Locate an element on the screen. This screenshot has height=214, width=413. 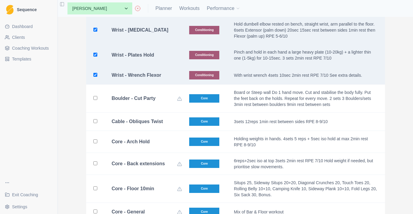
b: Core - Arch Hold is located at coordinates (131, 142).